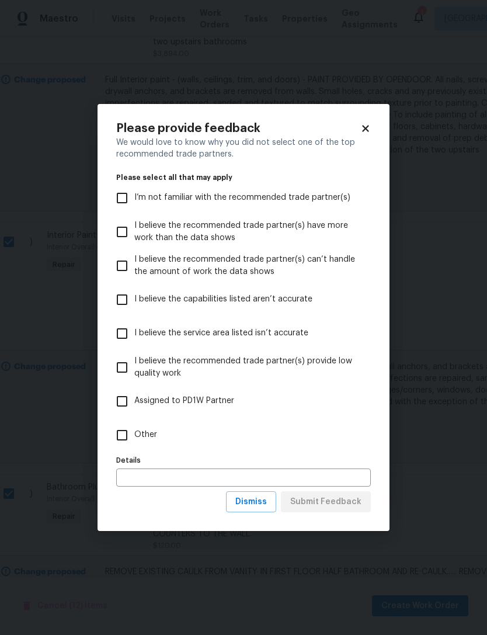  What do you see at coordinates (145, 435) in the screenshot?
I see `span: Other` at bounding box center [145, 435].